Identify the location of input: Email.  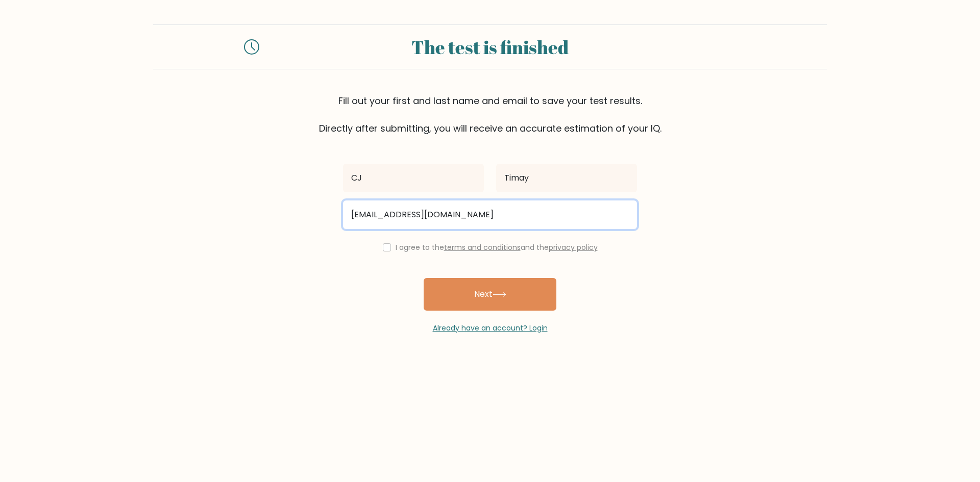
(490, 214).